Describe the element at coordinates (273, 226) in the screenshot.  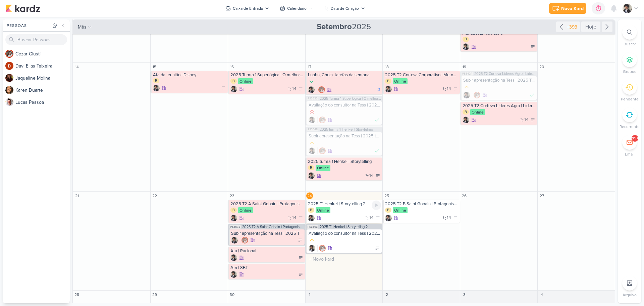
I see `span: 2025 T2 A Saint Gobain | Protagonismo e alta performance` at that location.